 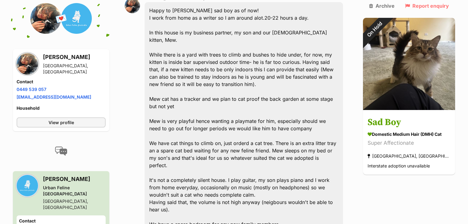 I want to click on div: Super Affectionate, so click(x=409, y=143).